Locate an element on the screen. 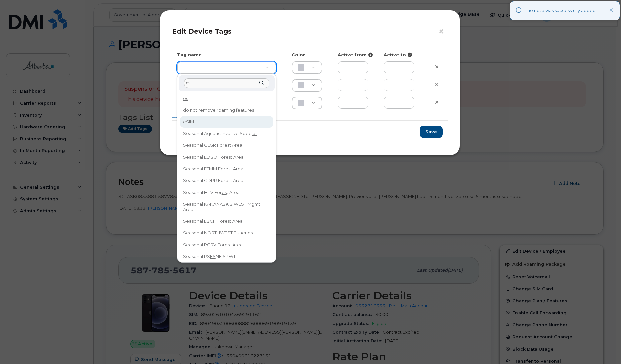 The image size is (621, 364). div: Seasonal CLGR For t Area is located at coordinates (226, 146).